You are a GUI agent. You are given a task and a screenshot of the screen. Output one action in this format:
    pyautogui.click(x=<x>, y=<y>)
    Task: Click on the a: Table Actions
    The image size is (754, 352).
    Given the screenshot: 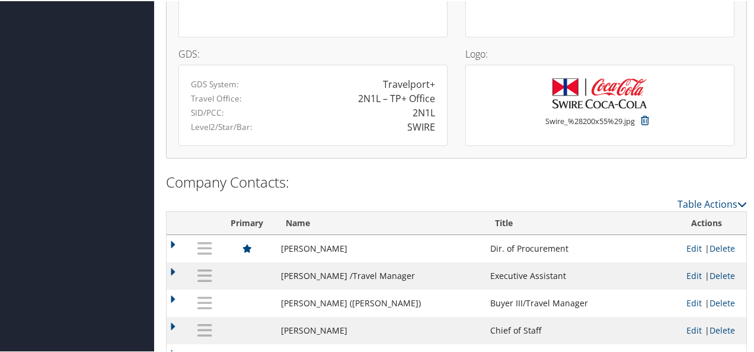 What is the action you would take?
    pyautogui.click(x=712, y=203)
    